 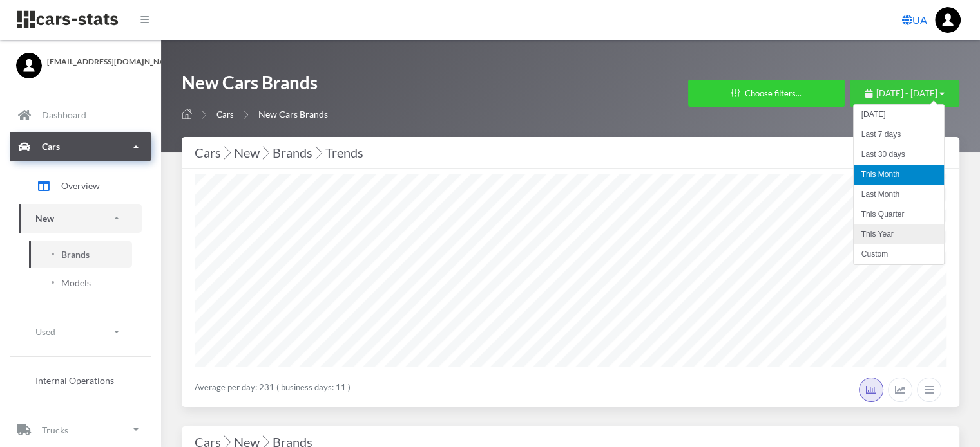 What do you see at coordinates (64, 115) in the screenshot?
I see `p: Dashboard` at bounding box center [64, 115].